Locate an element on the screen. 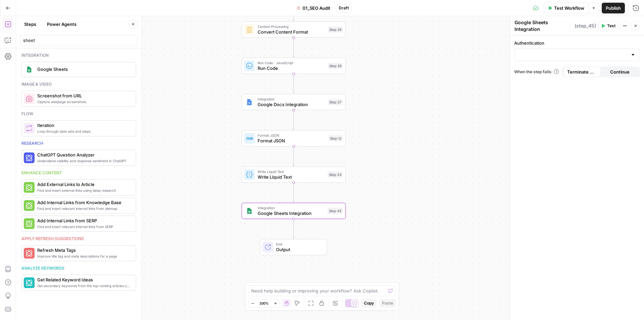 The height and width of the screenshot is (320, 644). span: Test Workflow is located at coordinates (569, 8).